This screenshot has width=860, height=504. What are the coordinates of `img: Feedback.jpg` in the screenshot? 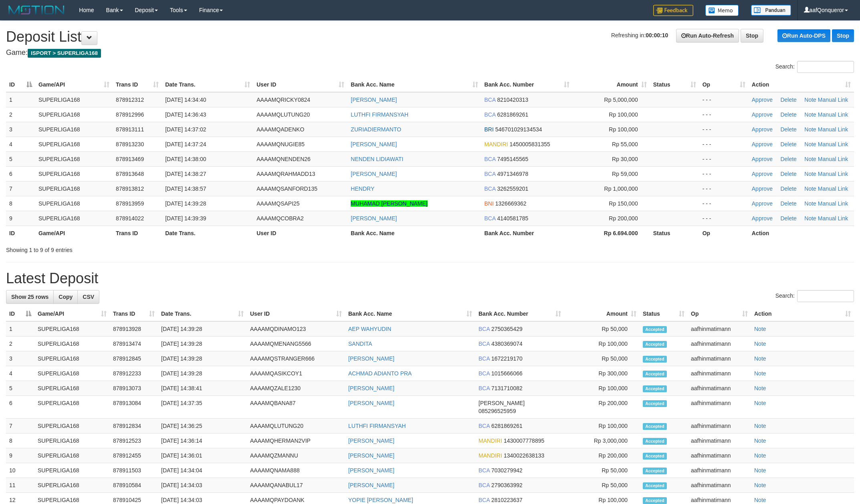 It's located at (673, 10).